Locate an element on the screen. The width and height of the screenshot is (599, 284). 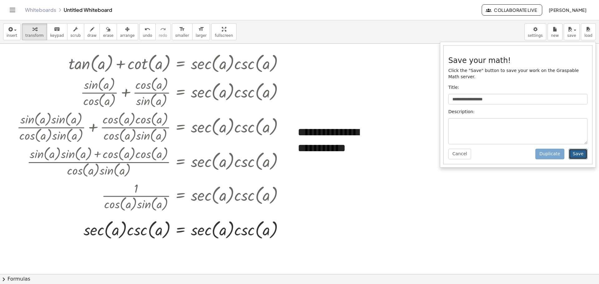
span: undo is located at coordinates (147, 36).